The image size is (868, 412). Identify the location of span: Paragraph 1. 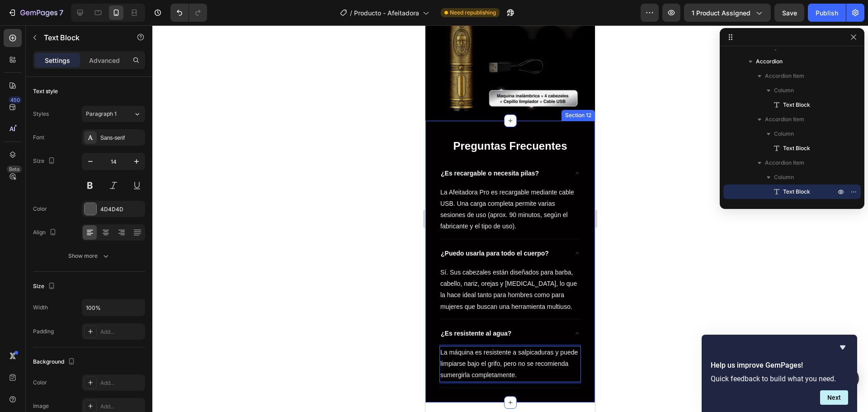
(101, 114).